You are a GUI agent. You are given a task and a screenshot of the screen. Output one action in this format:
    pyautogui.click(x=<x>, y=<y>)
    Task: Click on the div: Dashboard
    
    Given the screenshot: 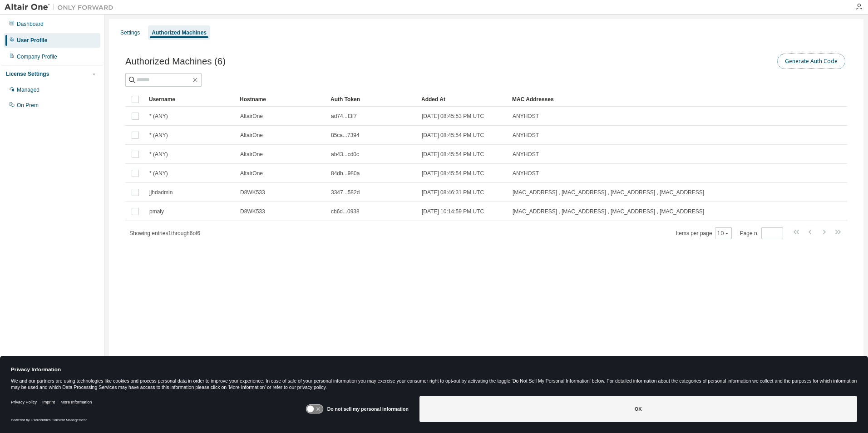 What is the action you would take?
    pyautogui.click(x=30, y=24)
    